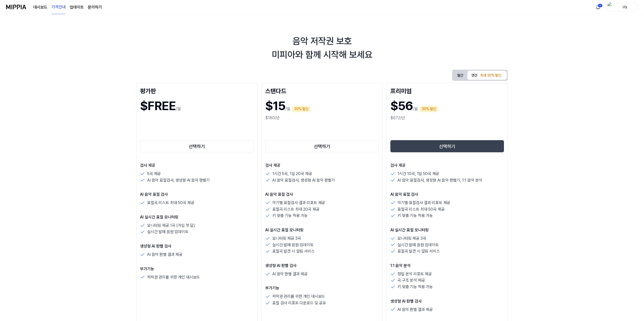 The image size is (644, 321). Describe the element at coordinates (40, 7) in the screenshot. I see `a: 대시보드` at that location.